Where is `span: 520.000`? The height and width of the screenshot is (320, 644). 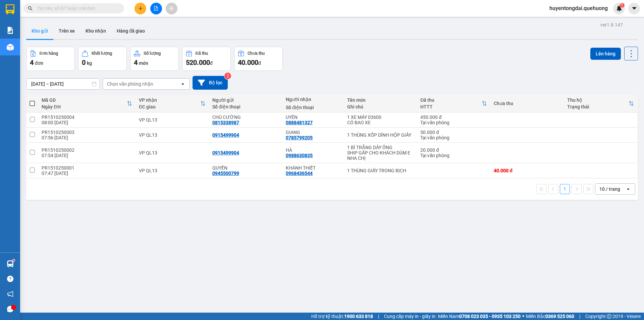 span: 520.000 is located at coordinates (198, 63).